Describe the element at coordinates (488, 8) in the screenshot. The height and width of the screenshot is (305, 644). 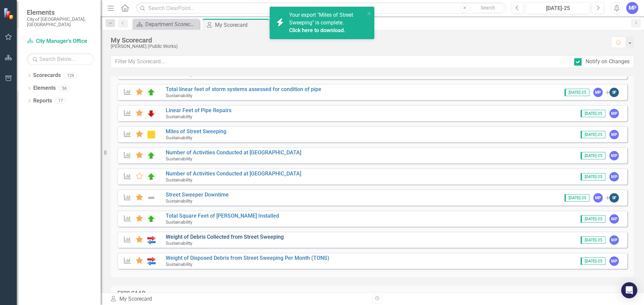
I see `button: Search` at that location.